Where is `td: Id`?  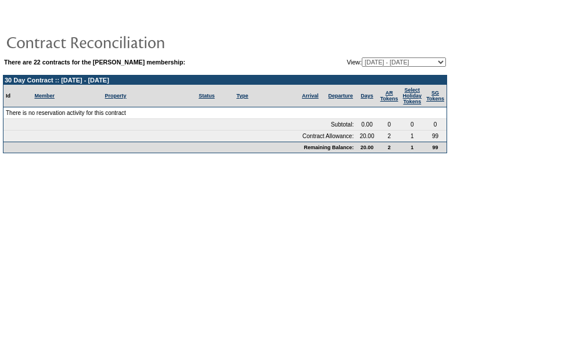 td: Id is located at coordinates (17, 96).